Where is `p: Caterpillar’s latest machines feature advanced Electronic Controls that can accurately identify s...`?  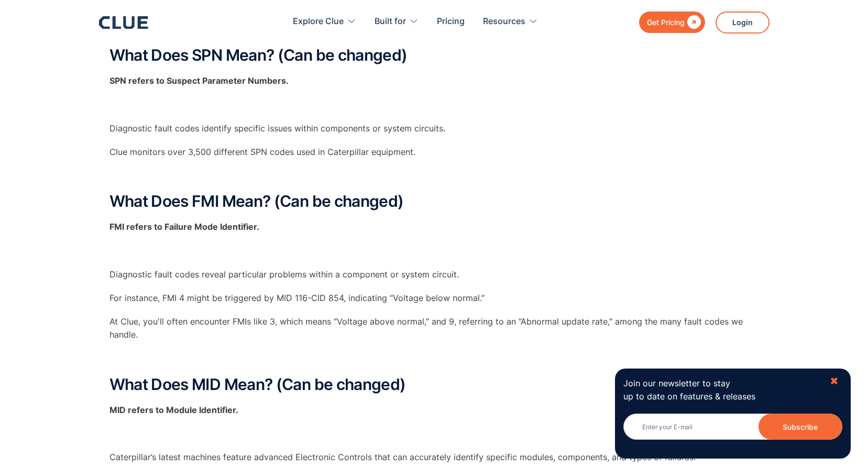
p: Caterpillar’s latest machines feature advanced Electronic Controls that can accurately identify s... is located at coordinates (434, 457).